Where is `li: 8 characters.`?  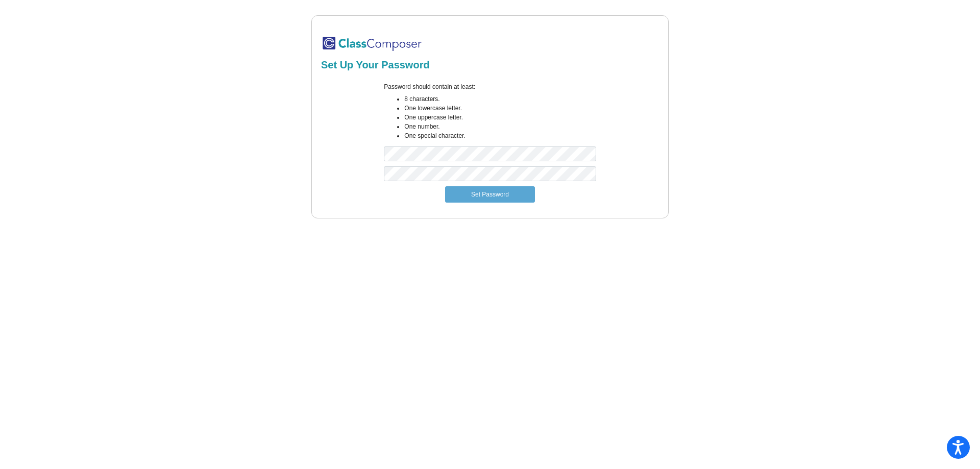
li: 8 characters. is located at coordinates (499, 99).